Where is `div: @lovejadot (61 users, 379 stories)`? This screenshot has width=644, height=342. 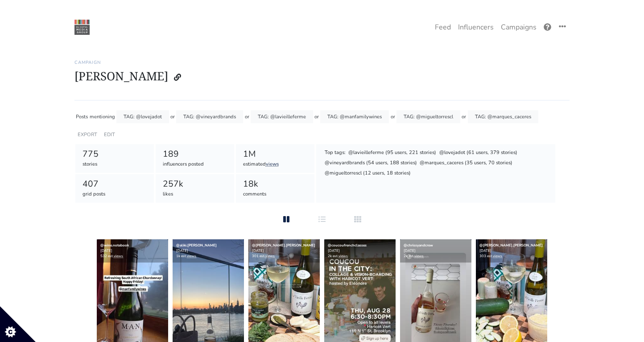 div: @lovejadot (61 users, 379 stories) is located at coordinates (478, 153).